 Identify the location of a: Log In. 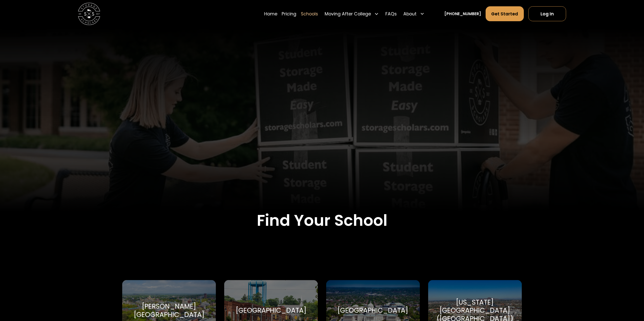
(547, 13).